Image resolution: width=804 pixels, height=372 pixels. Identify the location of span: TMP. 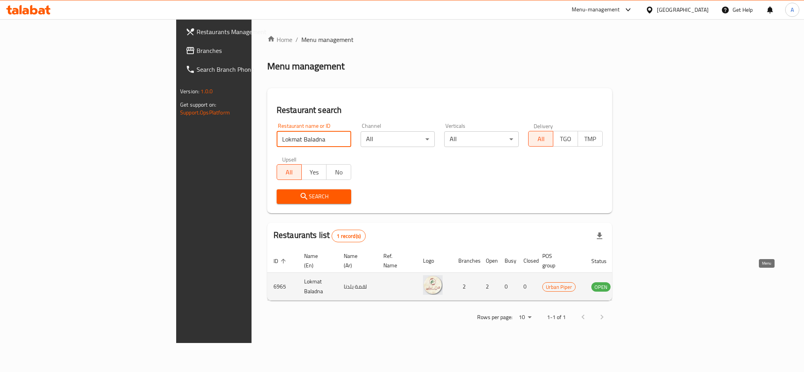
(590, 139).